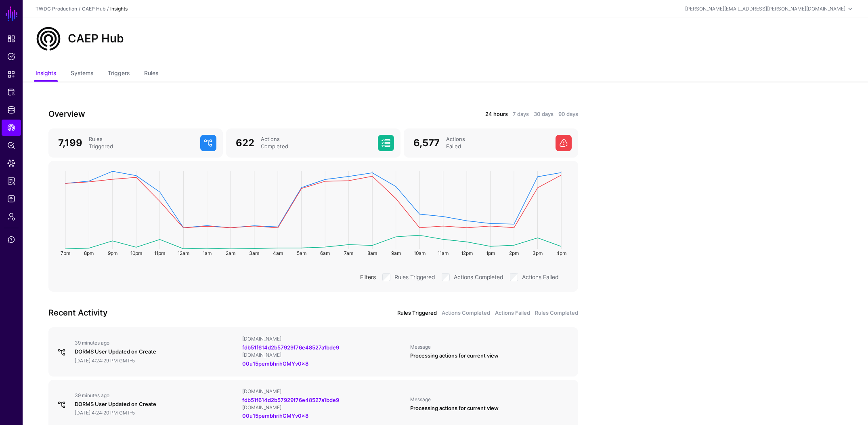  What do you see at coordinates (12, 146) in the screenshot?
I see `span: Policy Lens` at bounding box center [12, 146].